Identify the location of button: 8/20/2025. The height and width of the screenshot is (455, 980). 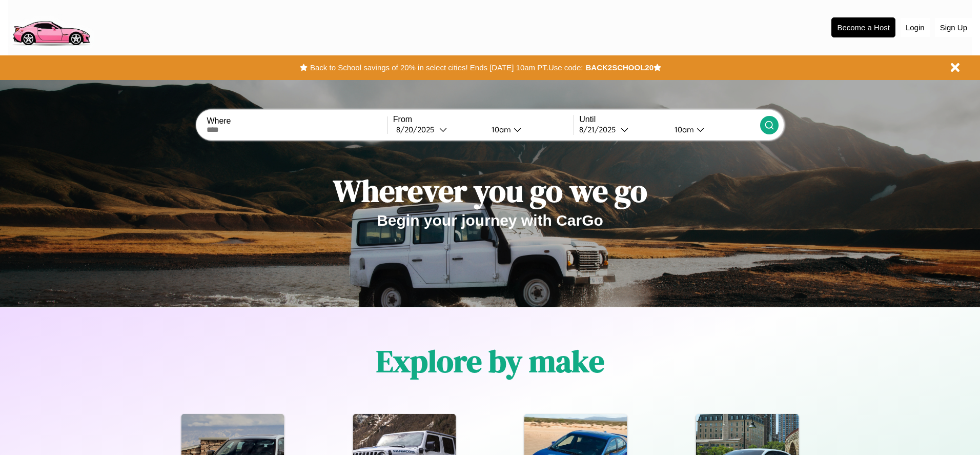
(439, 129).